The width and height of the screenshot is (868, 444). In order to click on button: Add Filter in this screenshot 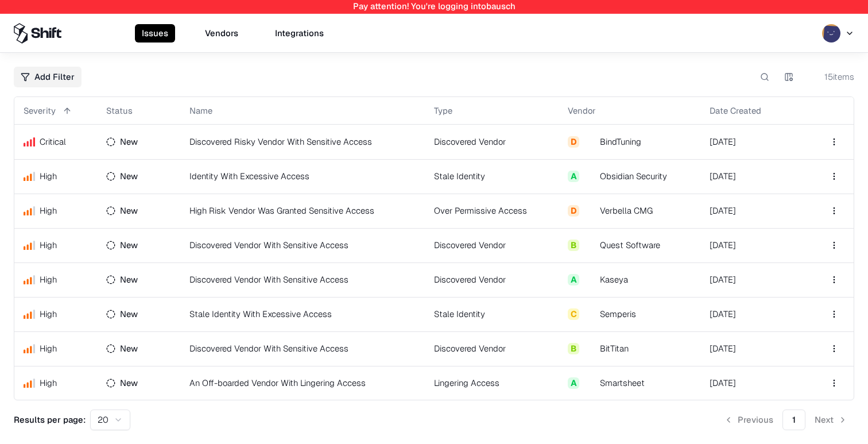, I will do `click(48, 77)`.